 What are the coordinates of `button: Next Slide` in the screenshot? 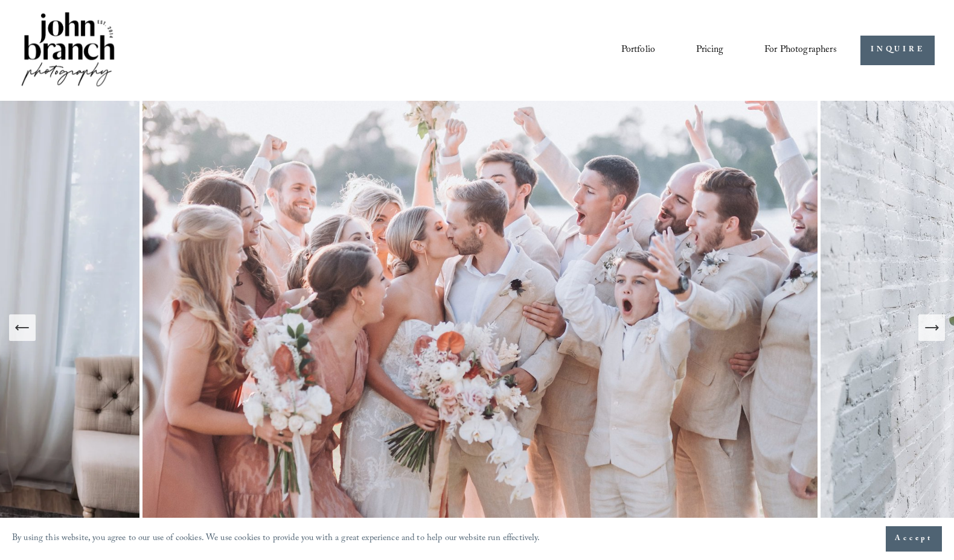 It's located at (932, 328).